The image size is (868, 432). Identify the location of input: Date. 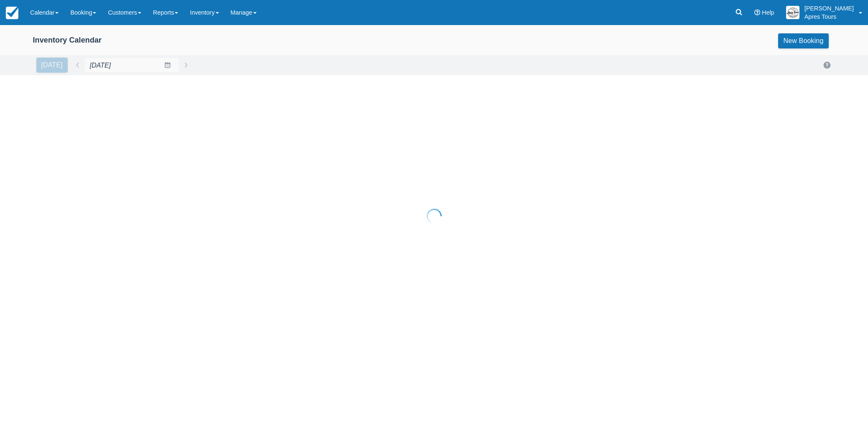
(132, 65).